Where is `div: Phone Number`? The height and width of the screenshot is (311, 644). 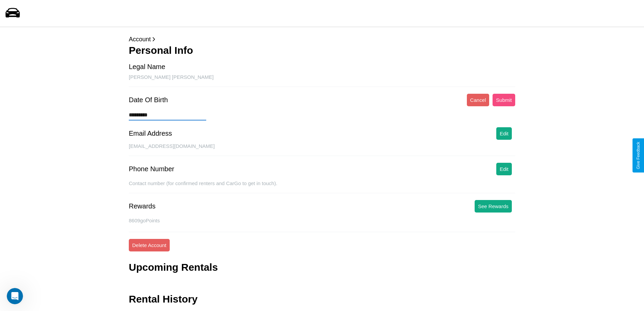
div: Phone Number is located at coordinates (152, 169).